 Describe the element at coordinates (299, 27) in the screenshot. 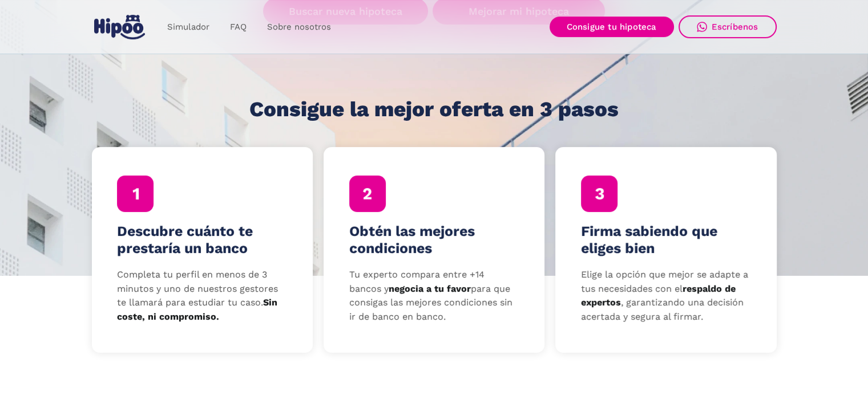

I see `a: Sobre nosotros` at that location.